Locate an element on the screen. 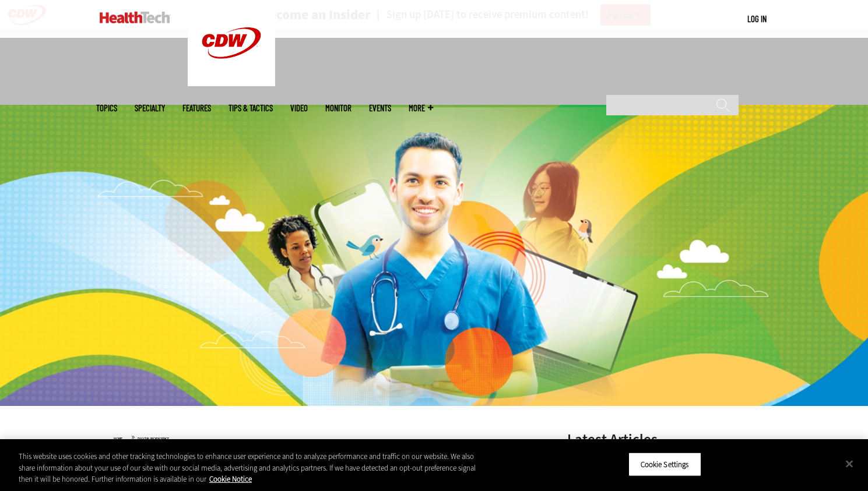  a: Features is located at coordinates (196, 108).